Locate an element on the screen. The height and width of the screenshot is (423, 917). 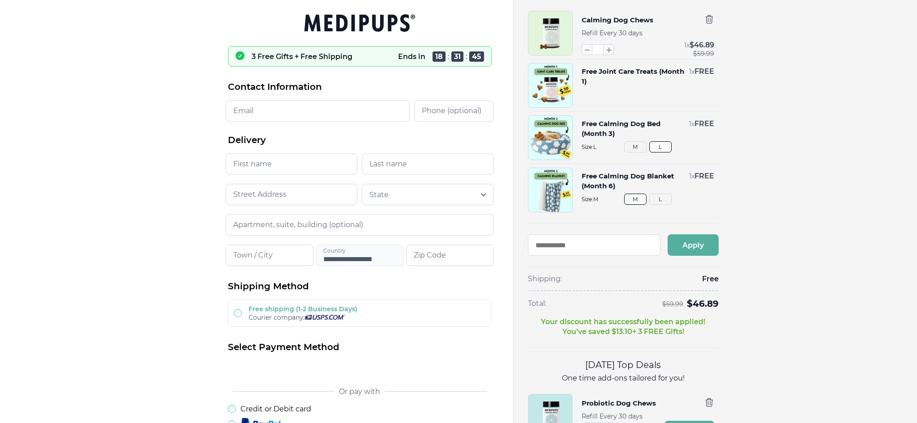
span: Size: M is located at coordinates (648, 199).